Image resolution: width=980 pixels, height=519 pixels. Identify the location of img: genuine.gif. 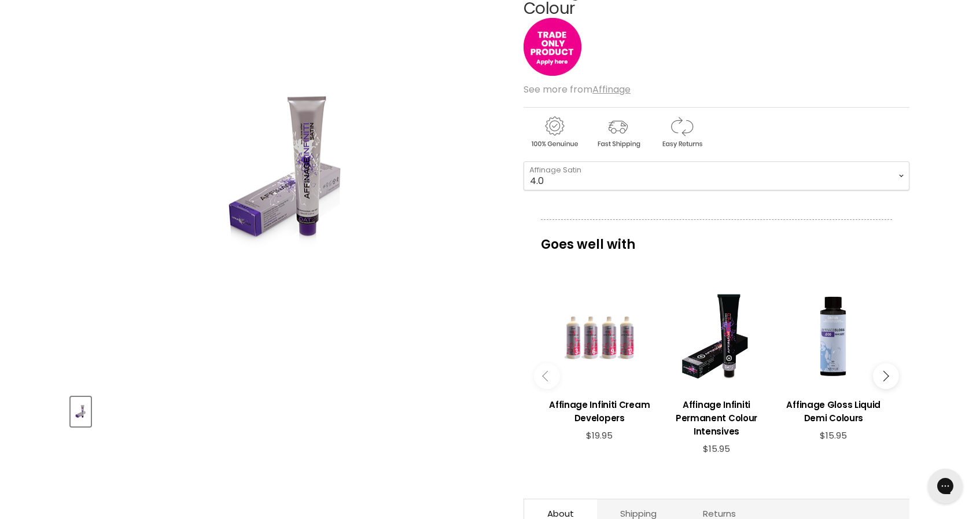
(555, 132).